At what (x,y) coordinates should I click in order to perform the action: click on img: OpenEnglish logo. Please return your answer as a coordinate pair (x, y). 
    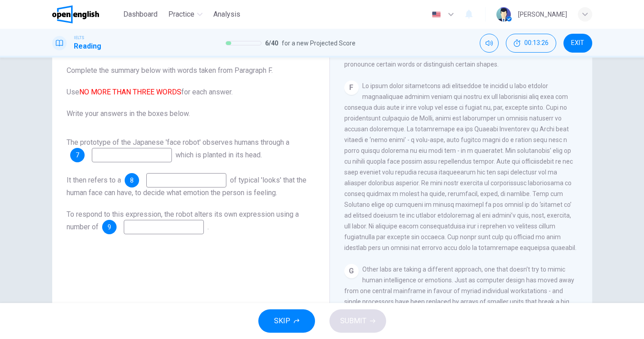
    Looking at the image, I should click on (76, 14).